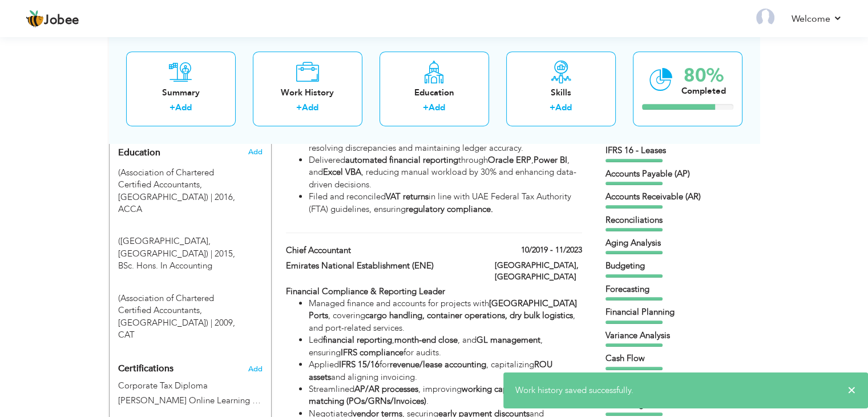 The width and height of the screenshot is (868, 417). I want to click on span: CAT, so click(126, 335).